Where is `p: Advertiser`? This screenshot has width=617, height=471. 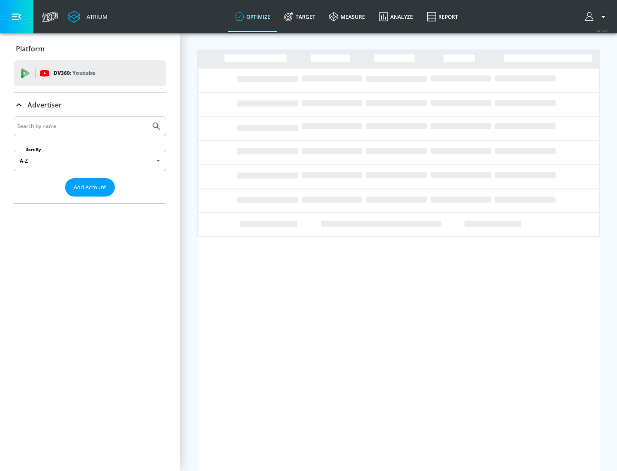 p: Advertiser is located at coordinates (45, 105).